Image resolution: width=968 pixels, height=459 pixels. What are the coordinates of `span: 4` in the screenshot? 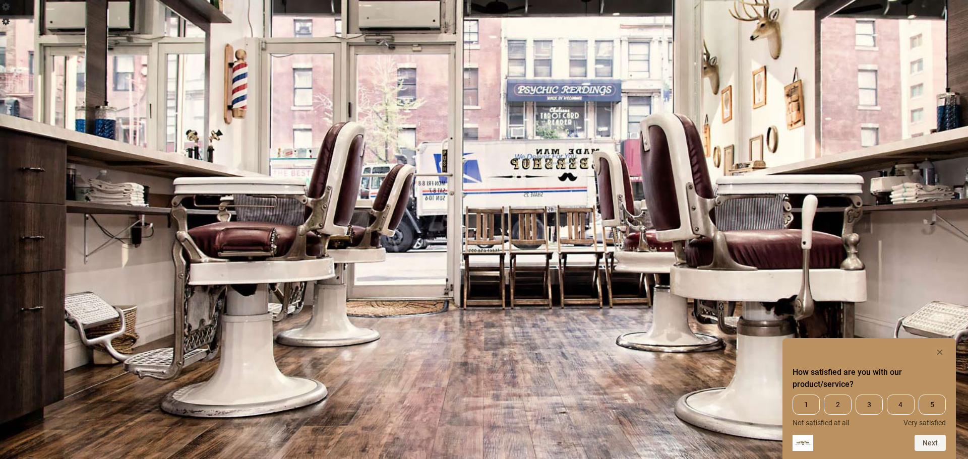 It's located at (900, 405).